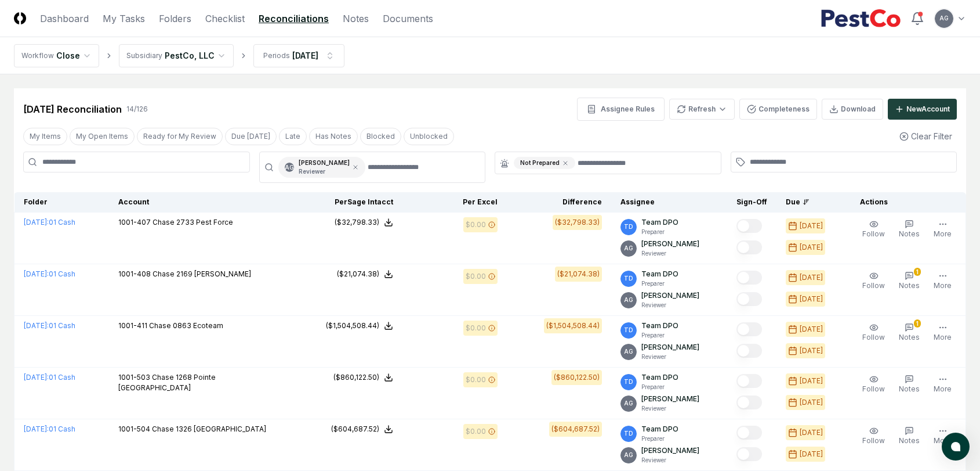 The width and height of the screenshot is (980, 471). What do you see at coordinates (251, 136) in the screenshot?
I see `button: Due Today` at bounding box center [251, 136].